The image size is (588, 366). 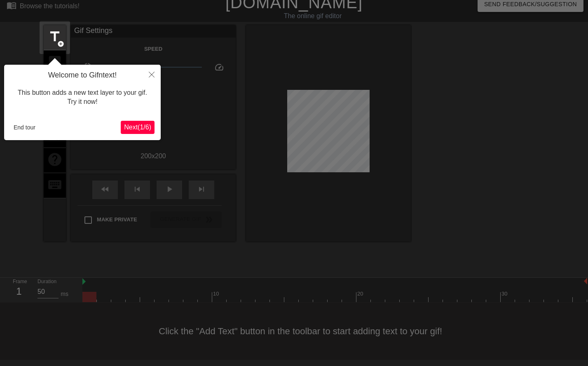 I want to click on div: This button adds a new text layer to your gif. Try it now!, so click(x=82, y=97).